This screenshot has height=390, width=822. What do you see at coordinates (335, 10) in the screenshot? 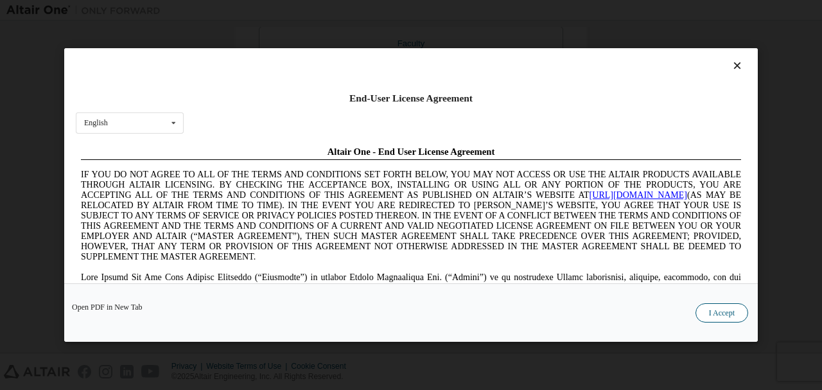
I see `span: Altair One - End User License Agreement` at bounding box center [335, 10].